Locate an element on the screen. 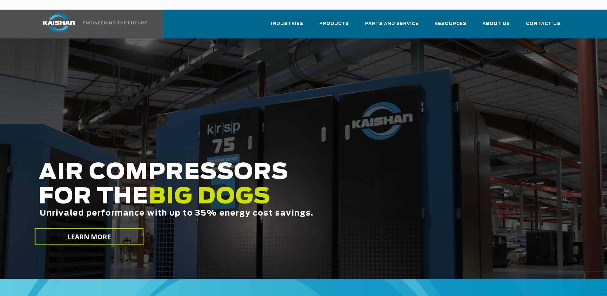  span: Resources is located at coordinates (451, 24).